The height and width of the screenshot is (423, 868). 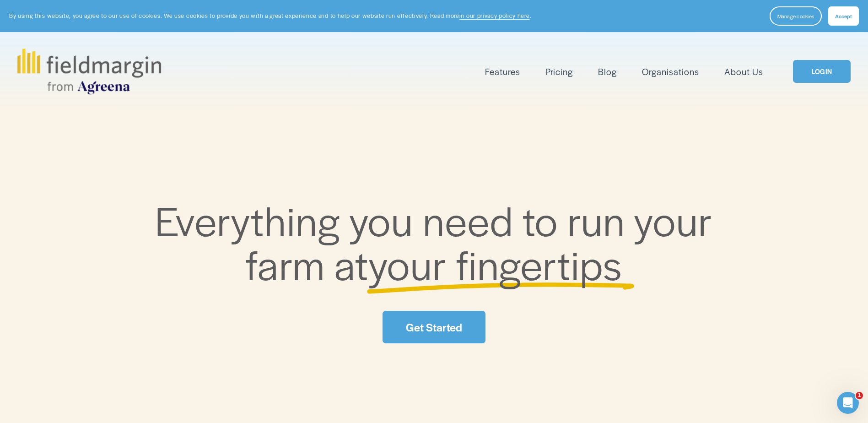 I want to click on a: LOGIN, so click(x=822, y=72).